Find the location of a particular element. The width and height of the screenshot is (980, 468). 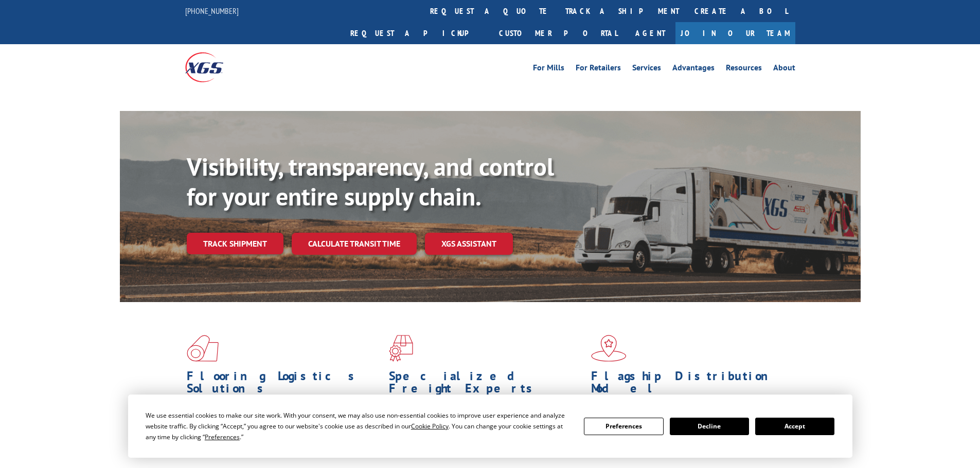

a: Advantages is located at coordinates (693, 69).